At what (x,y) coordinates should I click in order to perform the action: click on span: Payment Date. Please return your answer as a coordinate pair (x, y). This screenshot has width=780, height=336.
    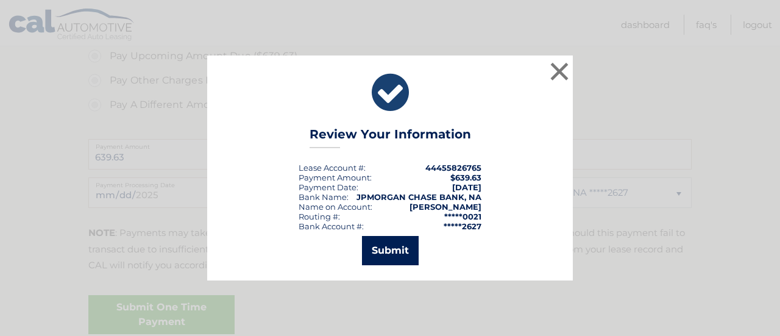
    Looking at the image, I should click on (327, 187).